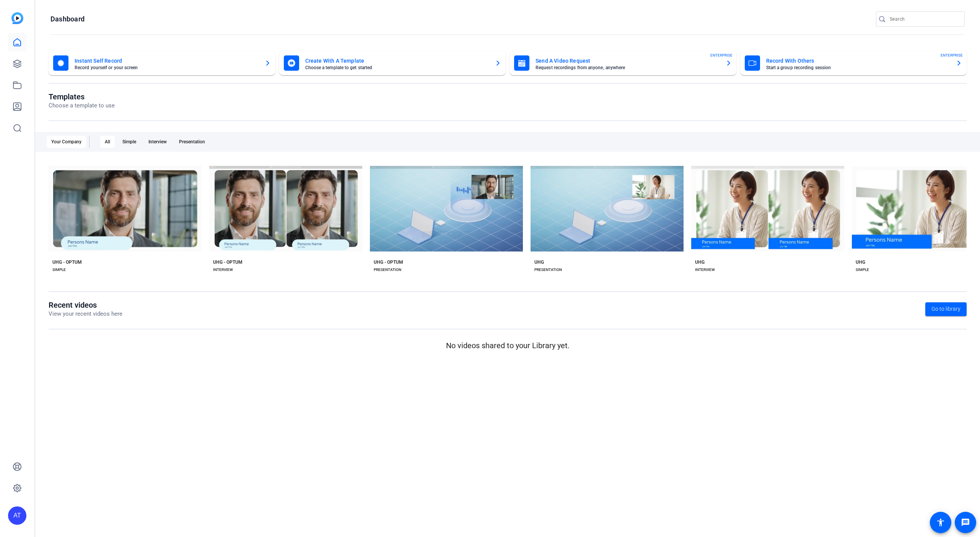 Image resolution: width=980 pixels, height=537 pixels. Describe the element at coordinates (192, 142) in the screenshot. I see `div: Presentation` at that location.